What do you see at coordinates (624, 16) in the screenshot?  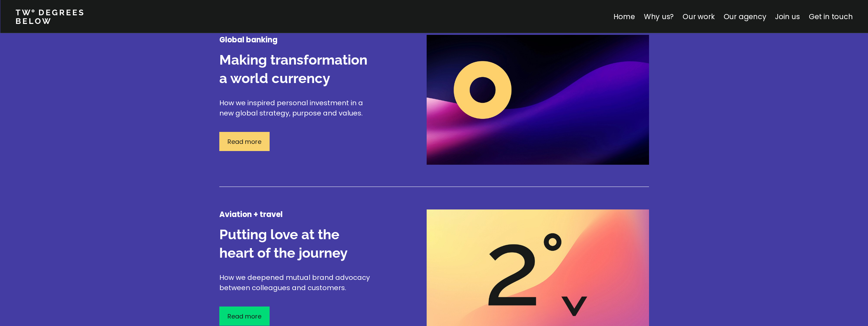 I see `a: Home` at bounding box center [624, 16].